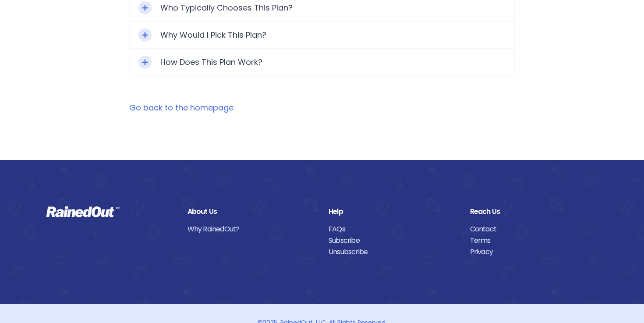 The image size is (644, 323). Describe the element at coordinates (393, 229) in the screenshot. I see `a: FAQs` at that location.